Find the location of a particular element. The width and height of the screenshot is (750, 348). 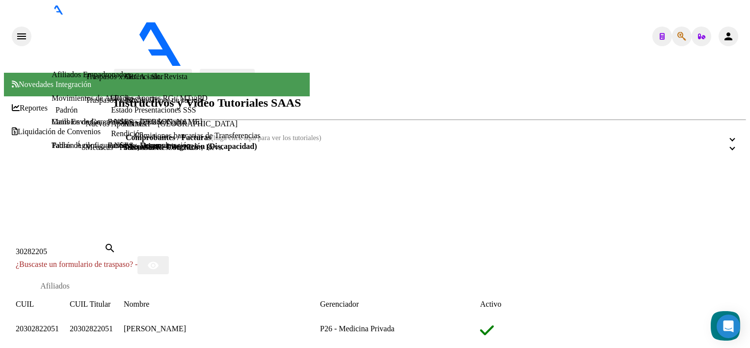

mat-icon: person is located at coordinates (728, 36).